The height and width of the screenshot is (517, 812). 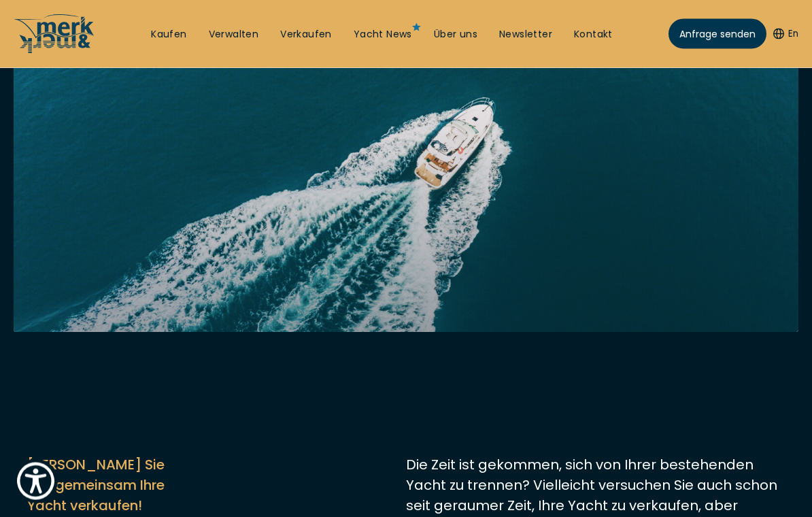 I want to click on a: Kaufen, so click(x=168, y=35).